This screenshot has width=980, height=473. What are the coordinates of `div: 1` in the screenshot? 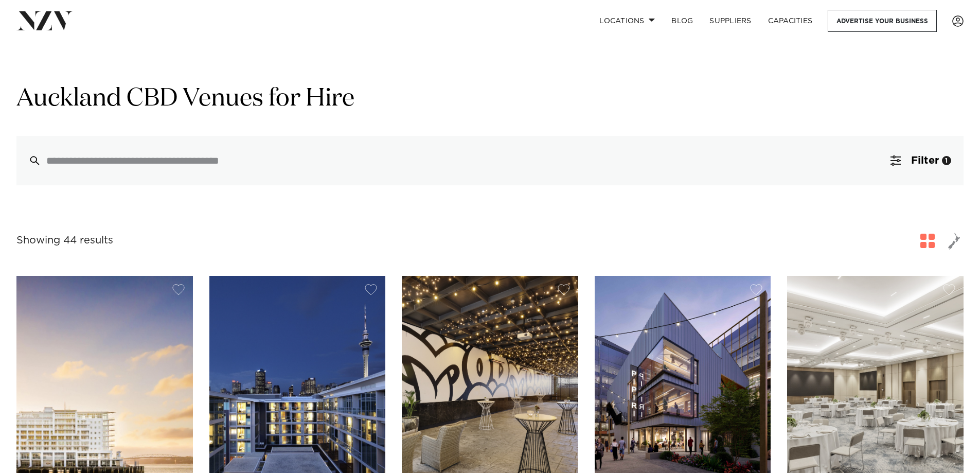 It's located at (947, 161).